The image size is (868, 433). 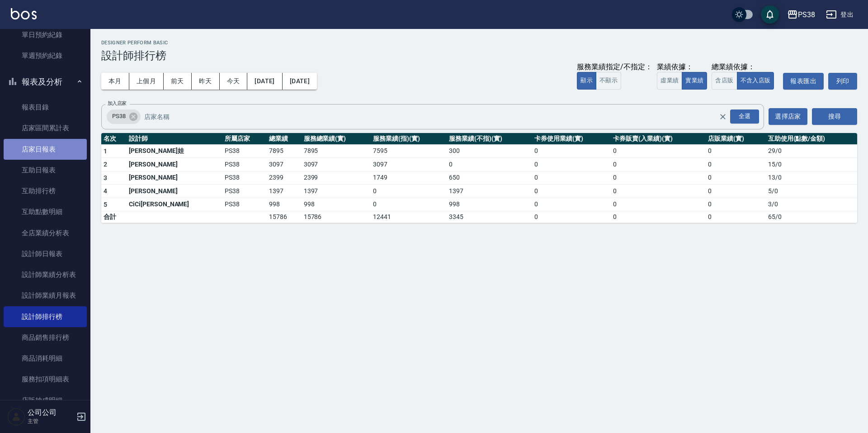 What do you see at coordinates (284, 139) in the screenshot?
I see `th: 總業績` at bounding box center [284, 139].